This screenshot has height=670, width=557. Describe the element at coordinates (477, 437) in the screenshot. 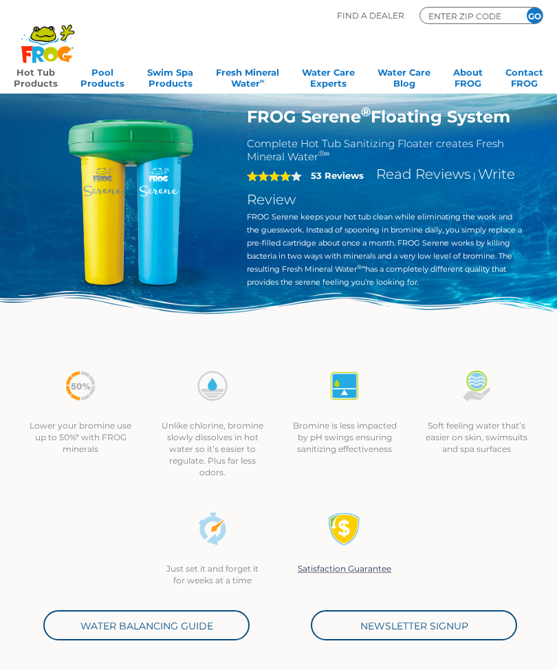

I see `p: Soft feeling water that’s easier on skin, swimsuits and spa surfaces` at that location.